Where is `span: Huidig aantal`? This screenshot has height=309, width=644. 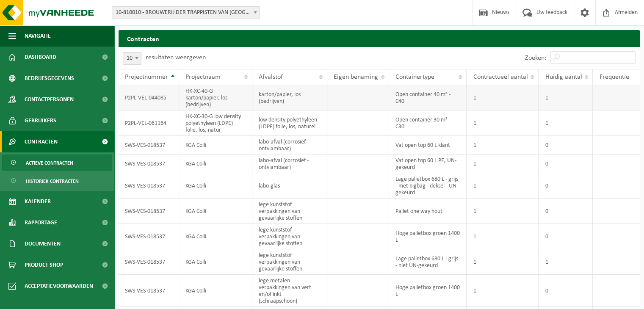 span: Huidig aantal is located at coordinates (563, 77).